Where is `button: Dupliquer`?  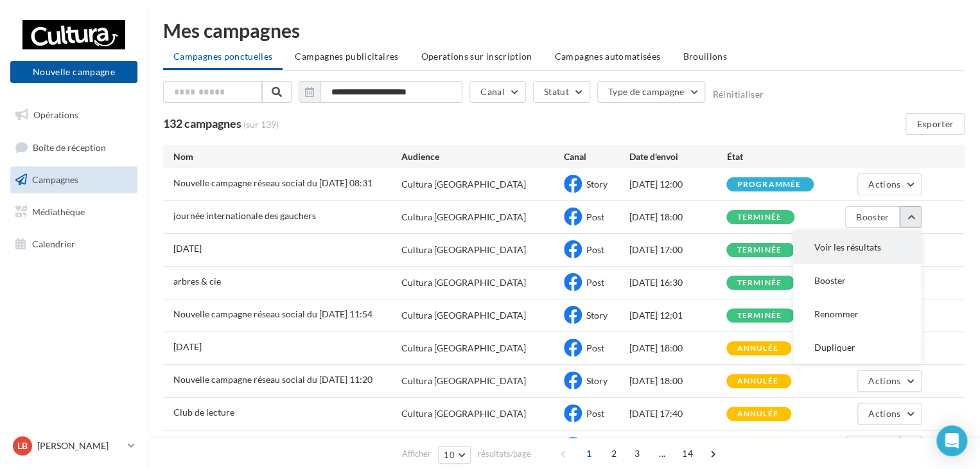
button: Dupliquer is located at coordinates (858, 348).